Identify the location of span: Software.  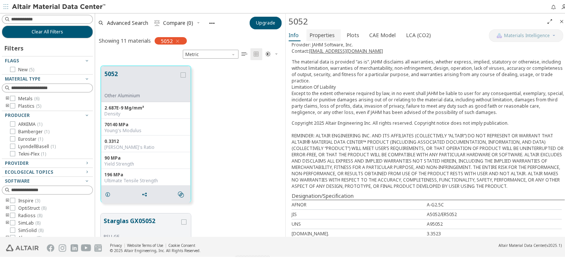
(17, 180).